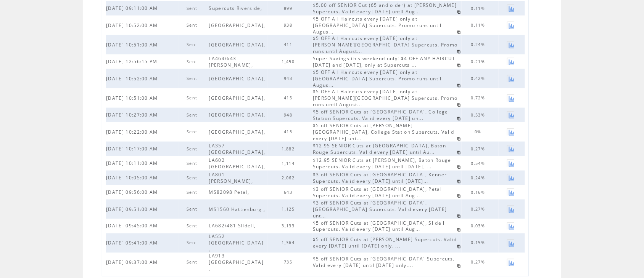 The image size is (644, 278). Describe the element at coordinates (288, 44) in the screenshot. I see `span: 411` at that location.